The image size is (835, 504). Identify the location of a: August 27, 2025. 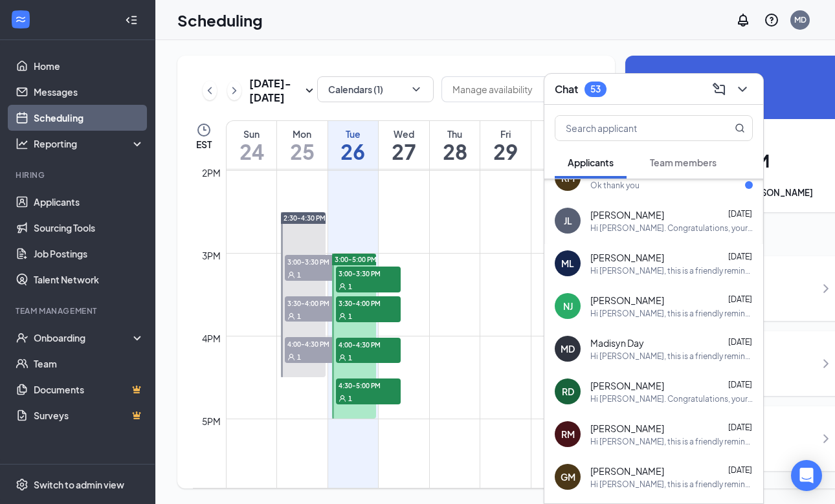
(404, 145).